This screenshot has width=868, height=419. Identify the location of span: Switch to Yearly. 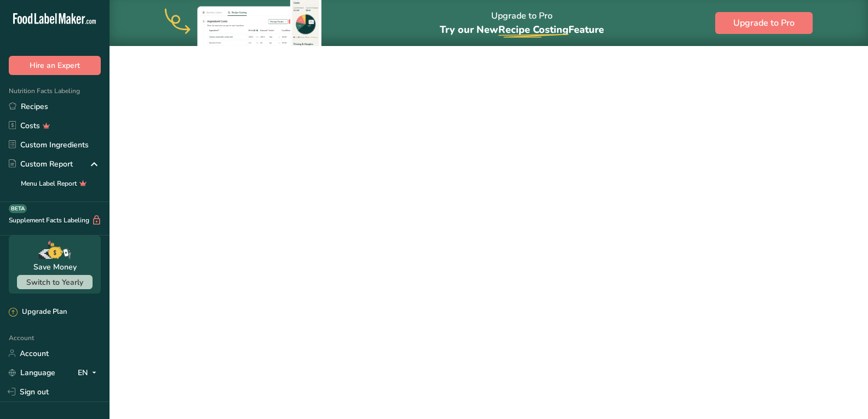
(55, 282).